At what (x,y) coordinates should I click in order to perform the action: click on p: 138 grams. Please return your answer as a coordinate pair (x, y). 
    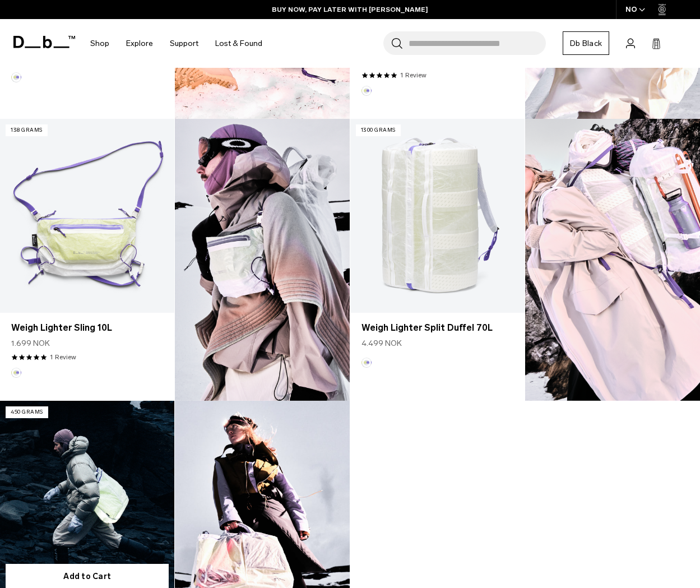
    Looking at the image, I should click on (27, 130).